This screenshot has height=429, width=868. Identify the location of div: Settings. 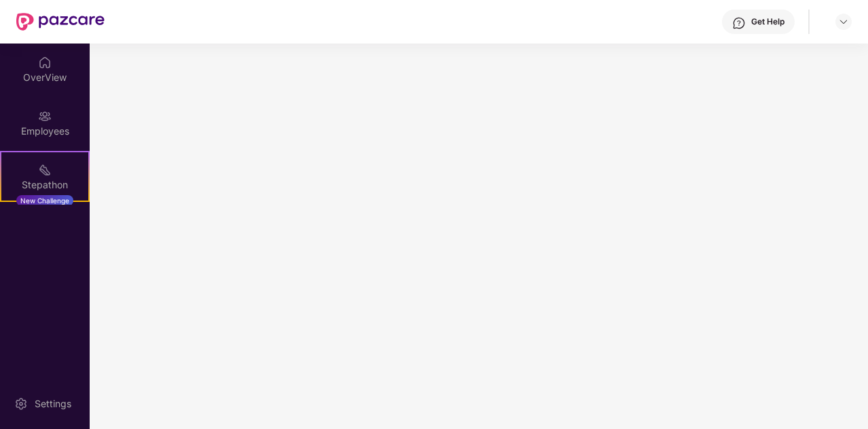
(53, 404).